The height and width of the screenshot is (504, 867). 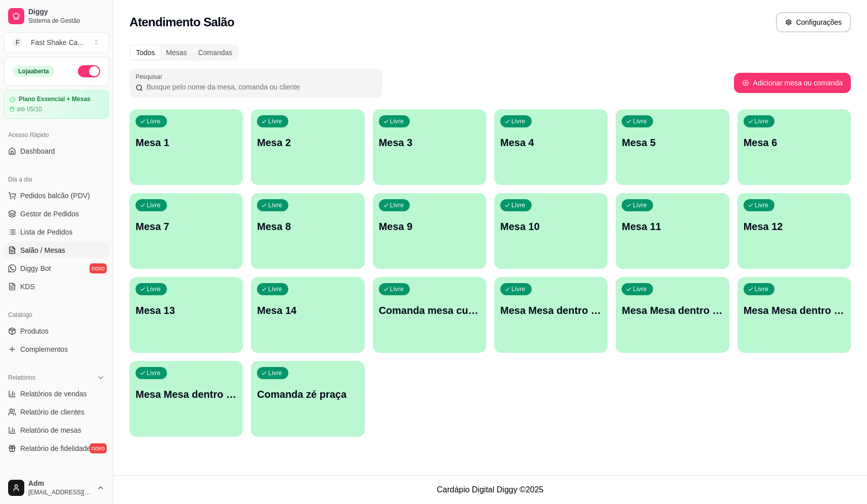 What do you see at coordinates (46, 232) in the screenshot?
I see `span: Lista de Pedidos` at bounding box center [46, 232].